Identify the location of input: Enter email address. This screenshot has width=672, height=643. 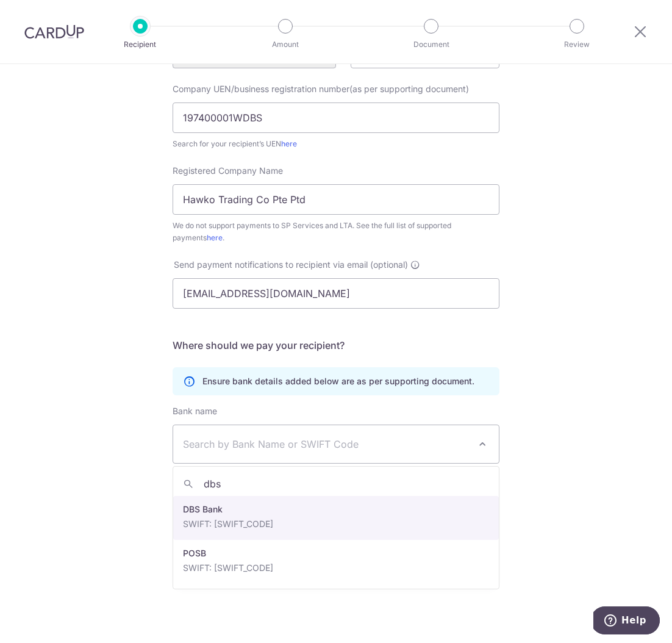
(336, 294).